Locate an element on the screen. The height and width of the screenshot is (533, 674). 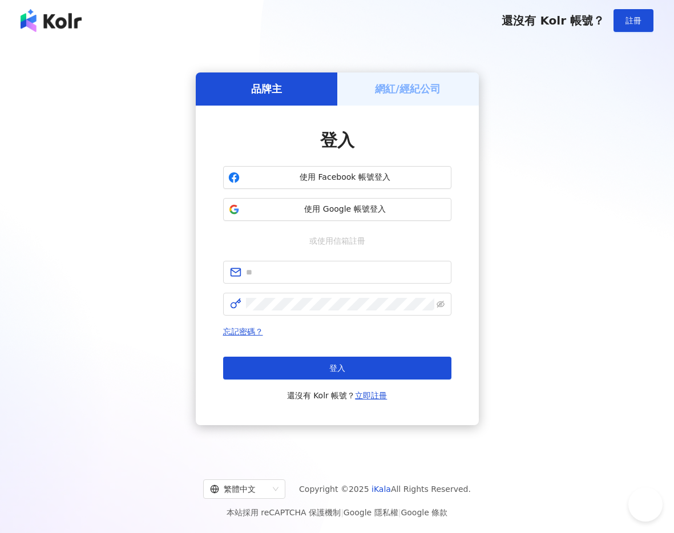
button: 註冊 is located at coordinates (634, 21).